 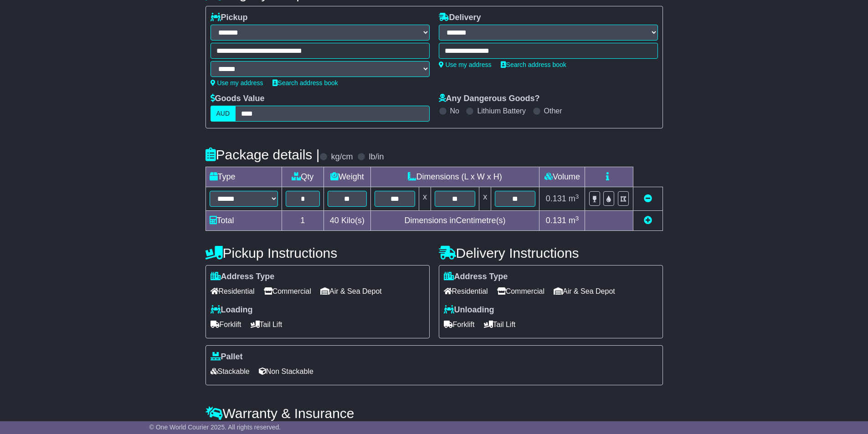 What do you see at coordinates (231, 310) in the screenshot?
I see `label: Loading` at bounding box center [231, 310].